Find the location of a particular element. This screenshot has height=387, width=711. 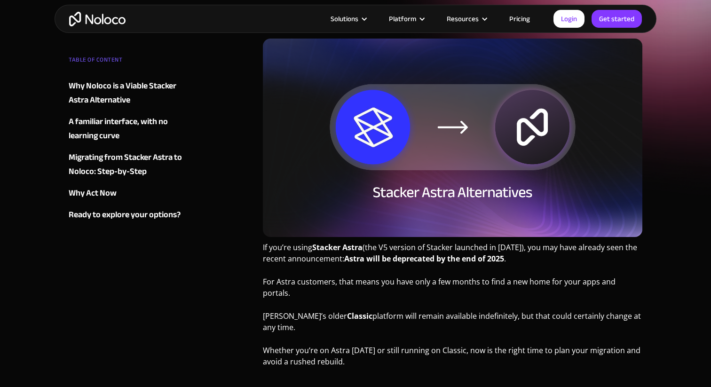

strong: Astra will be deprecated by the end of 2025 is located at coordinates (424, 259).